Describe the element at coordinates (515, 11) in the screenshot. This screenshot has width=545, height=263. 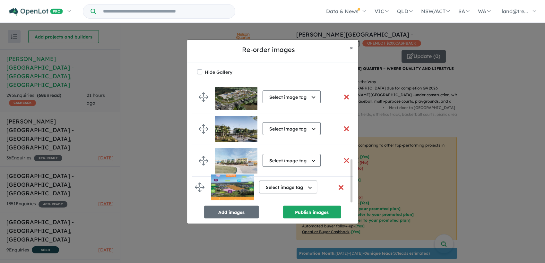
I see `span: land@tre...` at that location.